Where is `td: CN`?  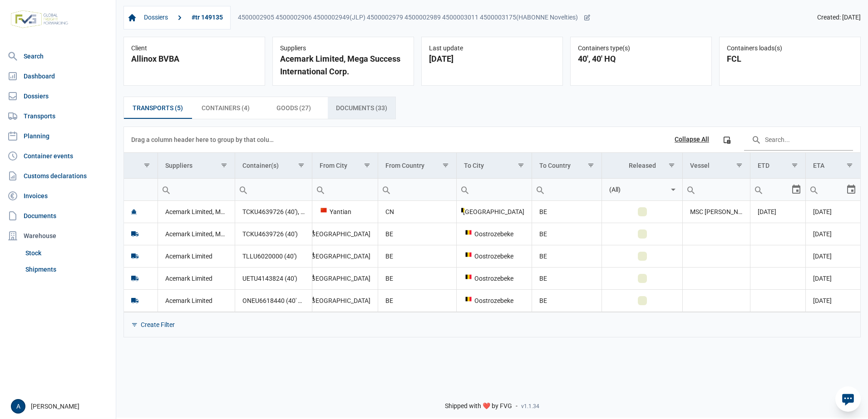 td: CN is located at coordinates (417, 212).